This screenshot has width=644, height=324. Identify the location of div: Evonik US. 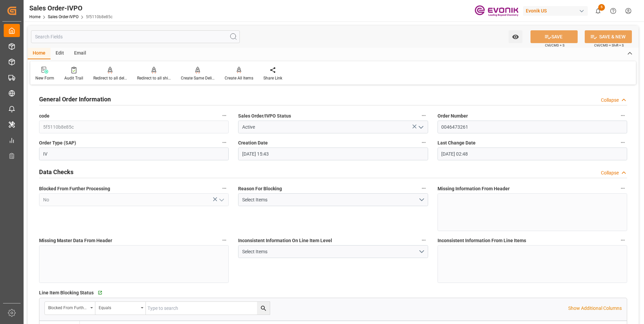
(556, 10).